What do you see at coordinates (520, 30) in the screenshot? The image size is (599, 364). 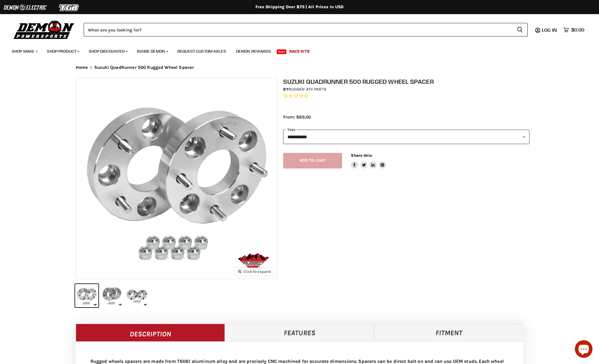 I see `button: Search` at bounding box center [520, 30].